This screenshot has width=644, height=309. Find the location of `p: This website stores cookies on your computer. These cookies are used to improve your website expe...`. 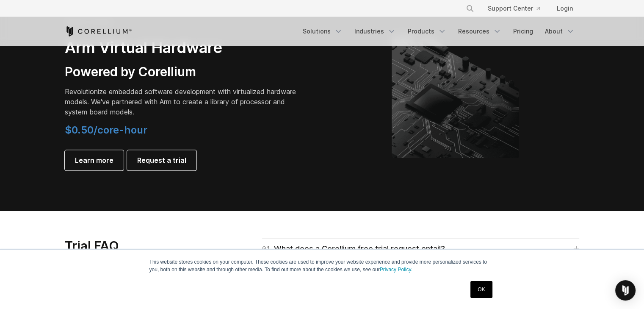

p: This website stores cookies on your computer. These cookies are used to improve your website expe... is located at coordinates (322, 266).